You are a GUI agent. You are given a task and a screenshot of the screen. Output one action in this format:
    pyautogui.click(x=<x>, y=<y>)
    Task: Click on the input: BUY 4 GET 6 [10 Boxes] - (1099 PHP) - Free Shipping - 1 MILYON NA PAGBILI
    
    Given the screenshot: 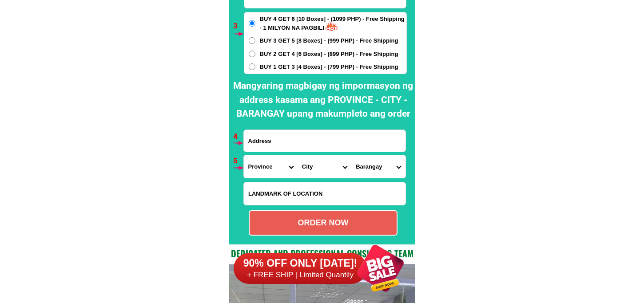 What is the action you would take?
    pyautogui.click(x=252, y=23)
    